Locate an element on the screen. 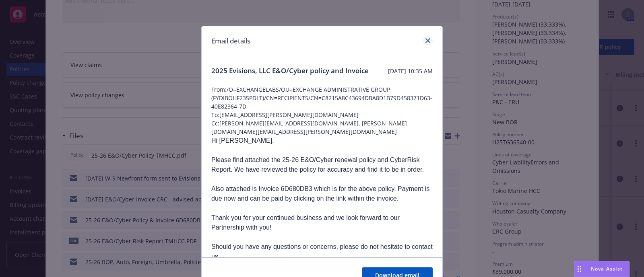  button: Nova Assist is located at coordinates (602, 269).